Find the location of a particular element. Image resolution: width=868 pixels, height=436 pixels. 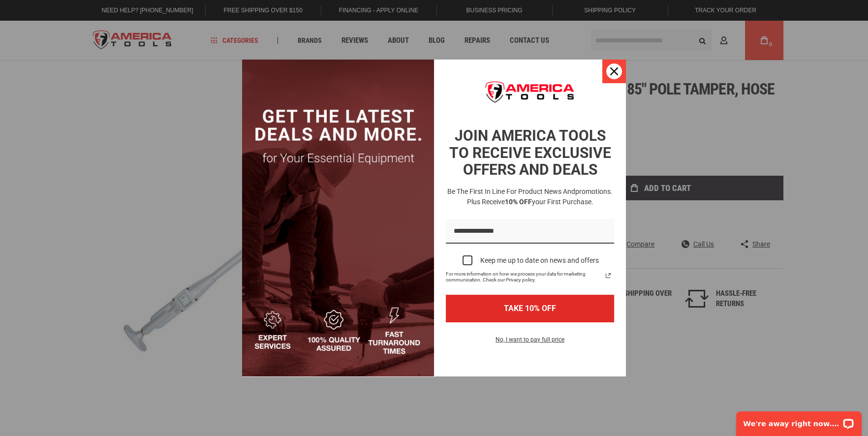

button: No, I want to pay full price is located at coordinates (530, 342).